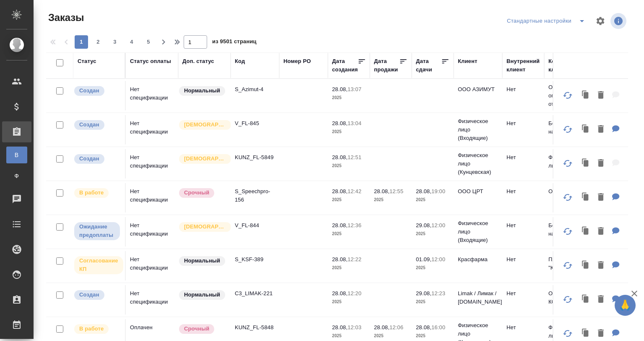  Describe the element at coordinates (354, 327) in the screenshot. I see `p: 12:03` at that location.